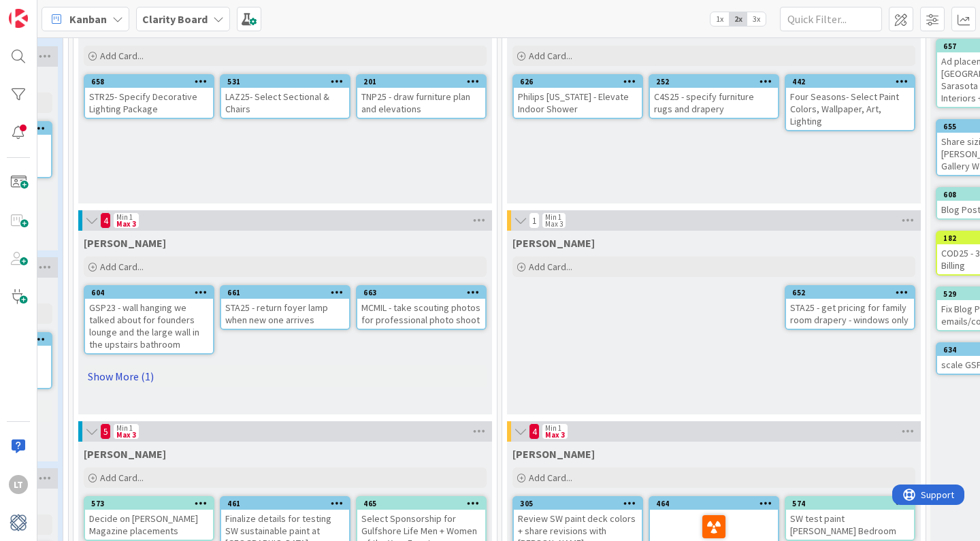 Image resolution: width=980 pixels, height=541 pixels. Describe the element at coordinates (106, 432) in the screenshot. I see `span: 5` at that location.